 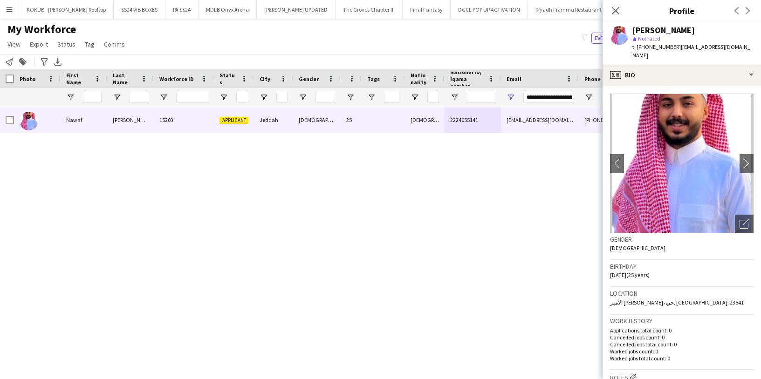 What do you see at coordinates (615, 38) in the screenshot?
I see `button: Everyone8,577` at bounding box center [615, 38].